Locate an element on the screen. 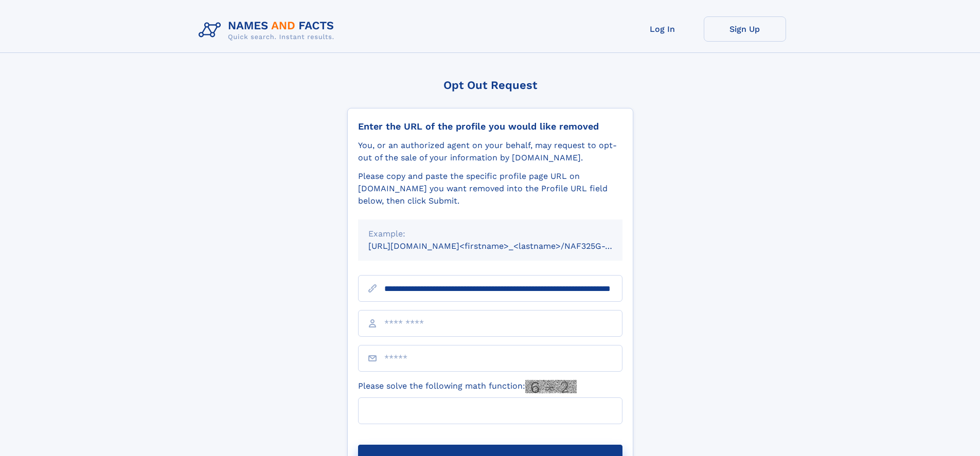 The width and height of the screenshot is (980, 456). div: Enter the URL of the profile you would like removed is located at coordinates (490, 127).